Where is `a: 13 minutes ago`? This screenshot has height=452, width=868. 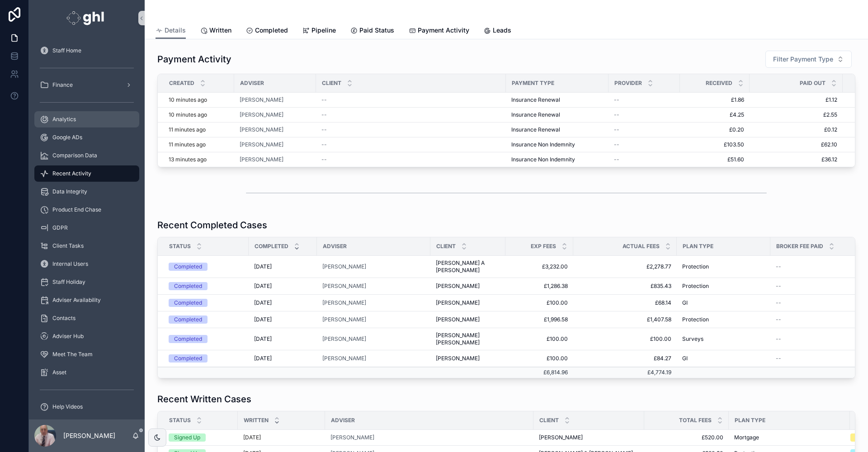
a: 13 minutes ago is located at coordinates (198, 159).